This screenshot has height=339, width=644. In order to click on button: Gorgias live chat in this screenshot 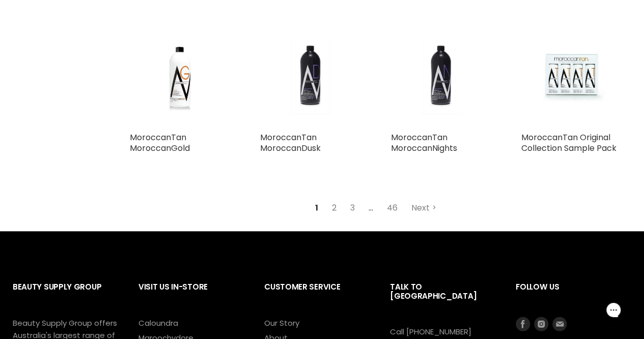, I will do `click(20, 19)`.